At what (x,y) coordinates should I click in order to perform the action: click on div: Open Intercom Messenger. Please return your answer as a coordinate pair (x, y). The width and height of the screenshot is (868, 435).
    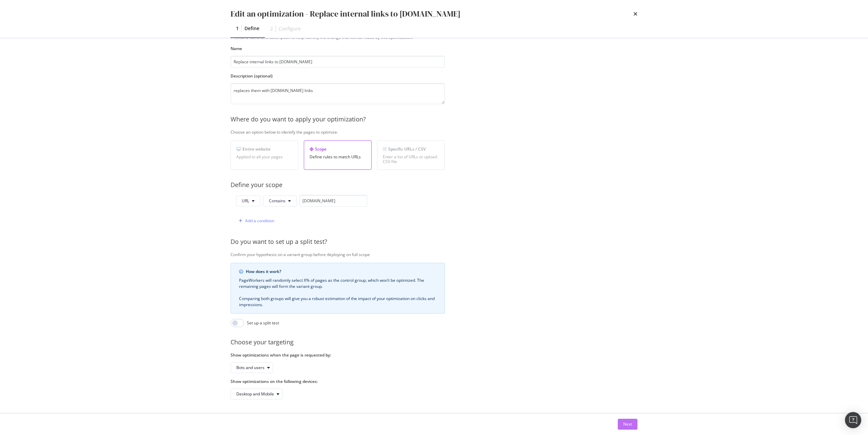
    Looking at the image, I should click on (852, 420).